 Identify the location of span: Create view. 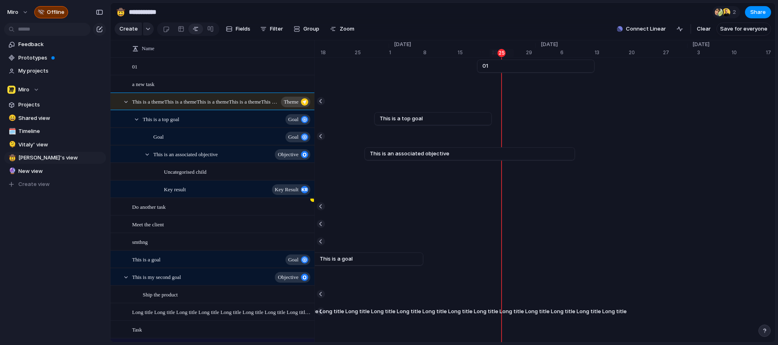
(34, 184).